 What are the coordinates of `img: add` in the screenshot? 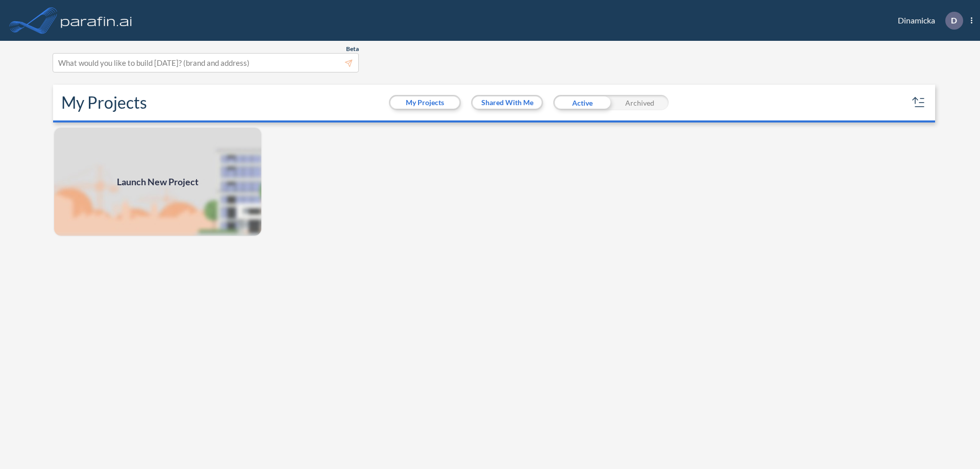 It's located at (158, 182).